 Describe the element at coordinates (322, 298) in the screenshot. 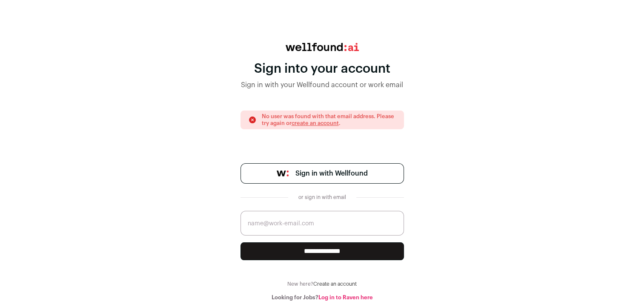

I see `div: Looking for Jobs?` at that location.